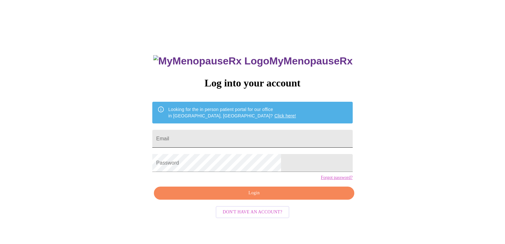 This screenshot has height=244, width=505. Describe the element at coordinates (252, 211) in the screenshot. I see `a: Don't have an account?` at that location.